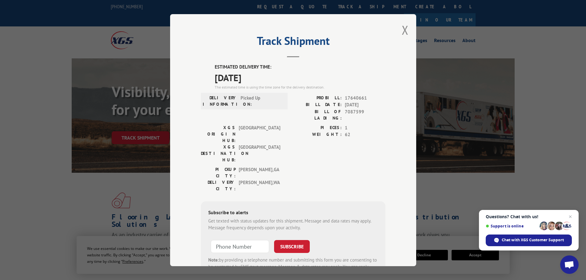 Image resolution: width=586 pixels, height=280 pixels. What do you see at coordinates (405, 30) in the screenshot?
I see `button: Close modal` at bounding box center [405, 30].